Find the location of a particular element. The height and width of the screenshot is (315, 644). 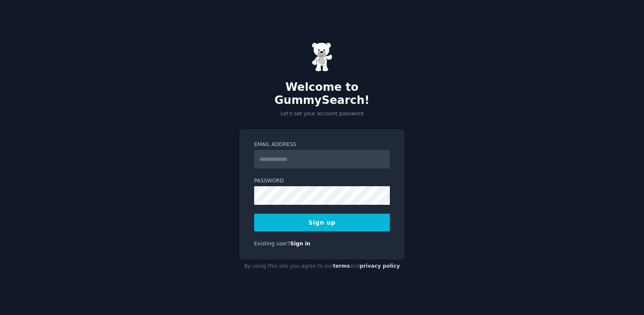

span: Existing user? is located at coordinates (272, 243).